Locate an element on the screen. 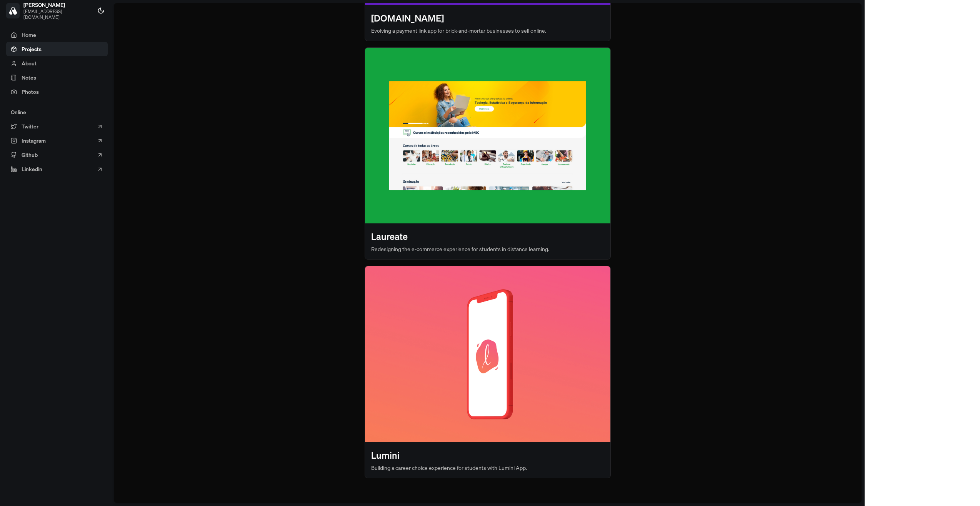  a: Github is located at coordinates (57, 154).